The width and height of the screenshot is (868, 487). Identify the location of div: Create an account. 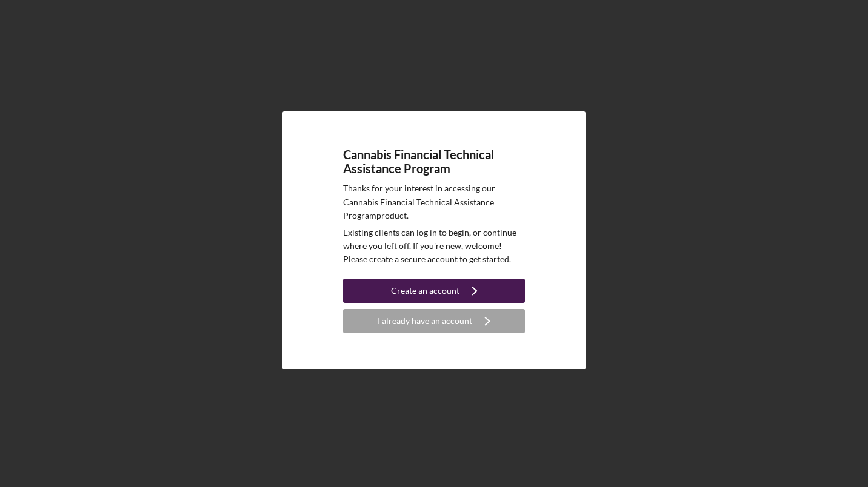
(425, 291).